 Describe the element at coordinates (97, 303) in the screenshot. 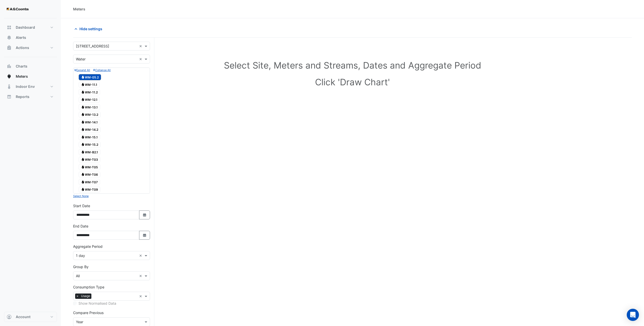

I see `label: Show Normalised Data` at that location.